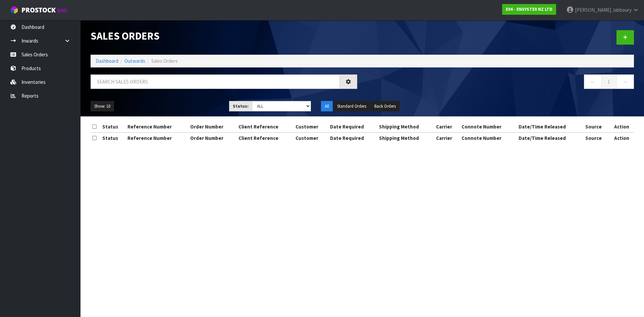 This screenshot has width=644, height=317. I want to click on a: Outwards, so click(135, 60).